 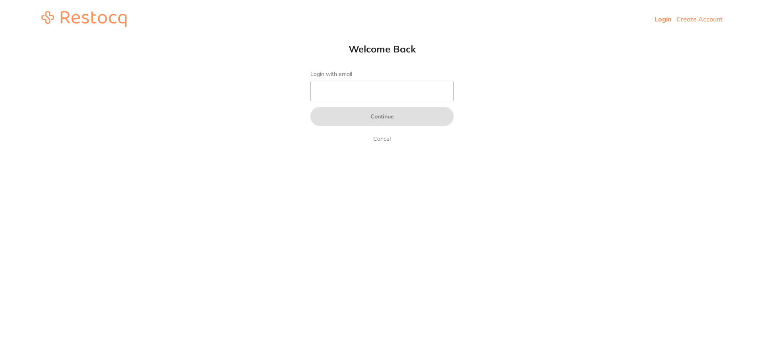 What do you see at coordinates (382, 139) in the screenshot?
I see `a: Cancel` at bounding box center [382, 139].